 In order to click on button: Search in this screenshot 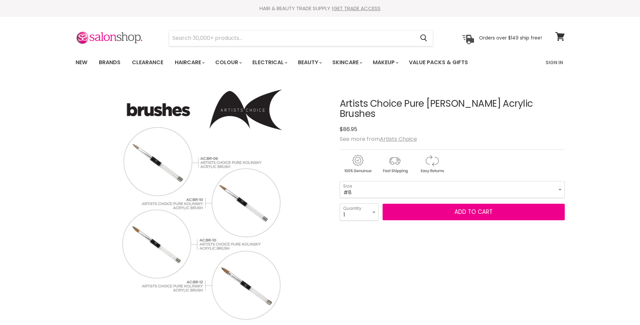, I will do `click(424, 38)`.